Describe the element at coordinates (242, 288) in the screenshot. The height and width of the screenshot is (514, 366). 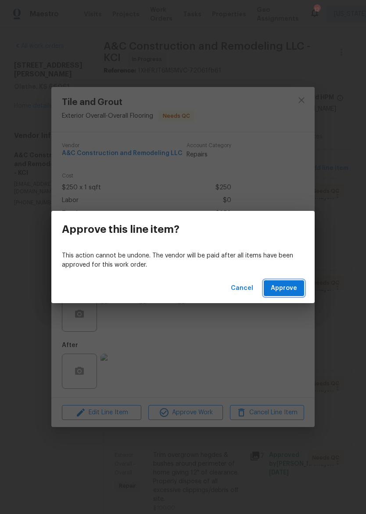
I see `span: Cancel` at that location.